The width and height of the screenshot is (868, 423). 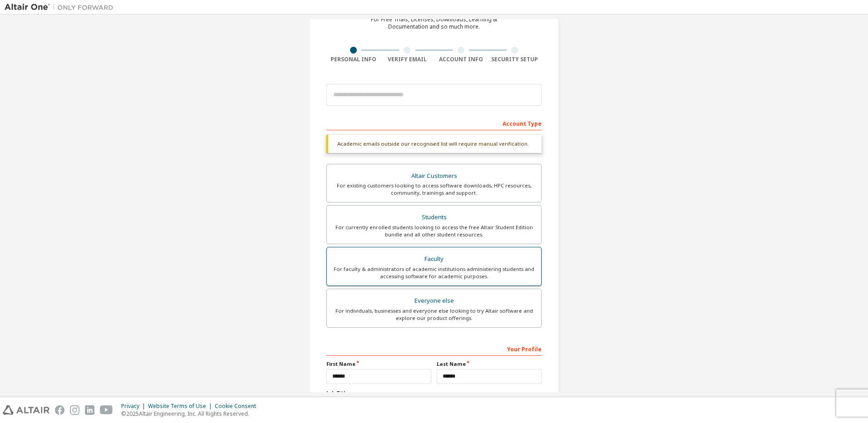 What do you see at coordinates (238, 407) in the screenshot?
I see `div: Cookie Consent` at bounding box center [238, 407].